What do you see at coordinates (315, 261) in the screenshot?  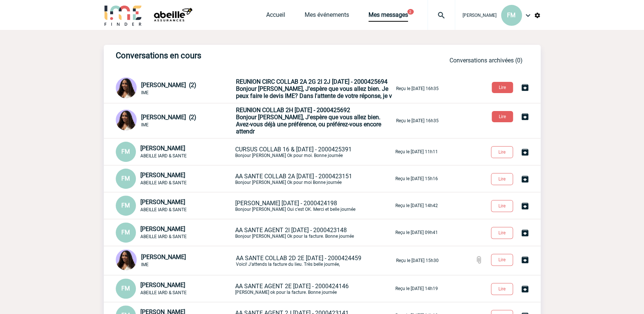 I see `p: Voici! J'attends la facture du lieu. Très belle journée,` at bounding box center [315, 261].